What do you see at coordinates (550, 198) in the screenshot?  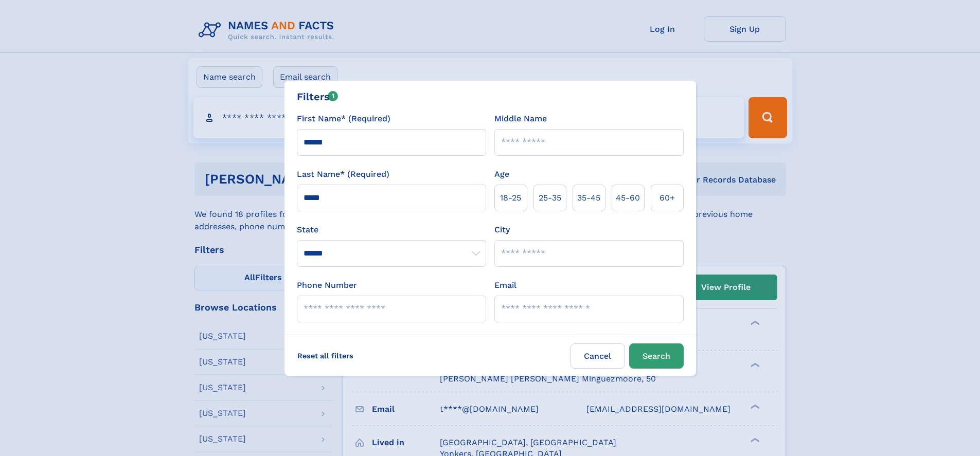 I see `span: 25‑35` at bounding box center [550, 198].